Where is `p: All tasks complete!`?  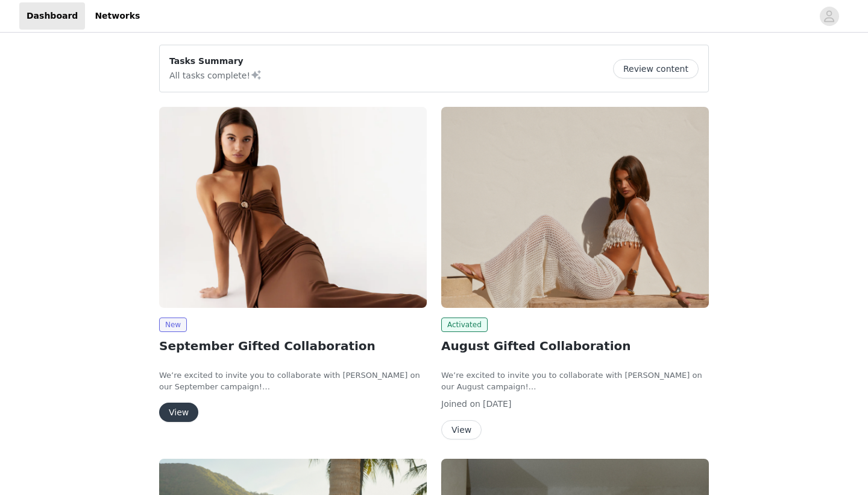
p: All tasks complete! is located at coordinates (216, 74).